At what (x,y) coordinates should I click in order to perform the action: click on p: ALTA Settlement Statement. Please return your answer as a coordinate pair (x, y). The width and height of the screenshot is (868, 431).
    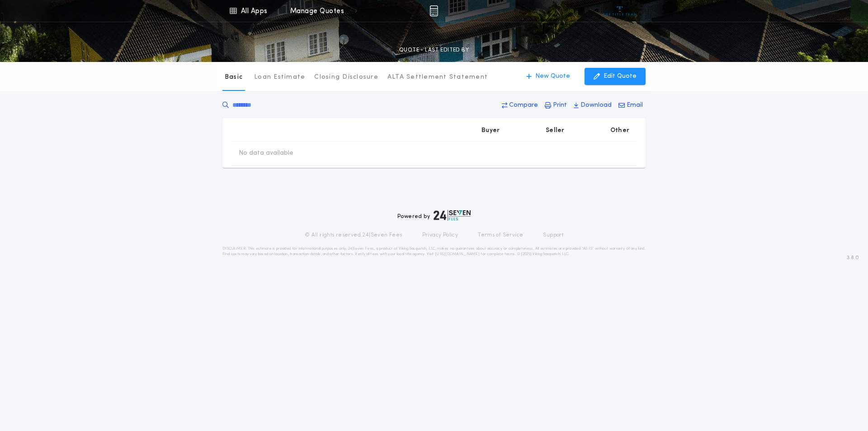
    Looking at the image, I should click on (437, 77).